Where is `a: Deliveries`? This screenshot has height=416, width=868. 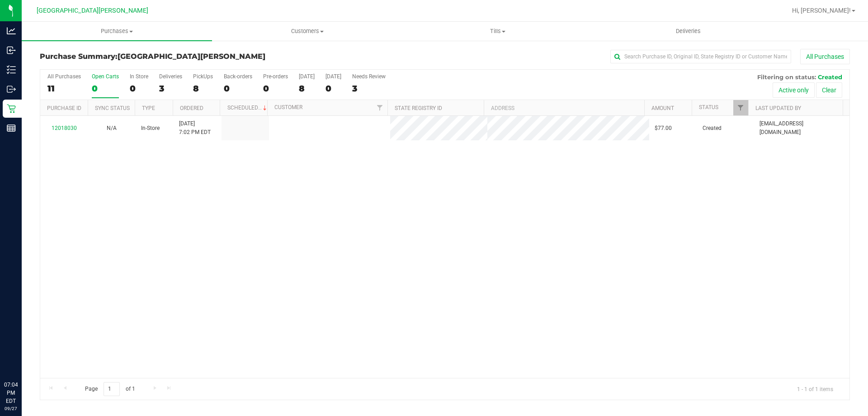
a: Deliveries is located at coordinates (688, 31).